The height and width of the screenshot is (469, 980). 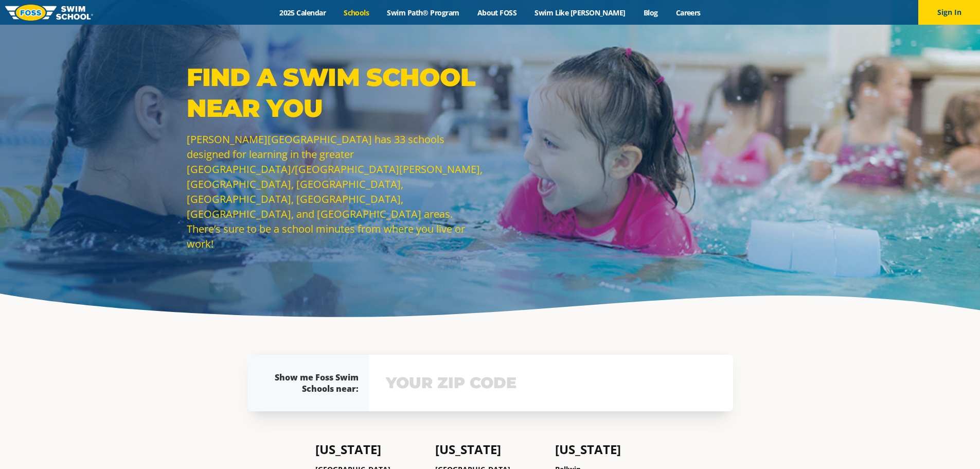 What do you see at coordinates (303, 13) in the screenshot?
I see `a: 2025 Calendar` at bounding box center [303, 13].